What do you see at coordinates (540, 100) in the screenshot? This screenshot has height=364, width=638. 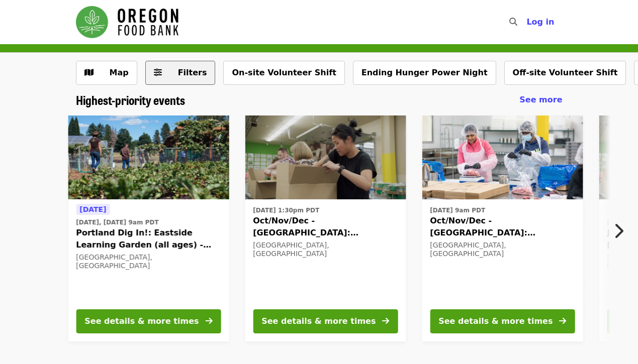 I see `span: See more` at bounding box center [540, 100].